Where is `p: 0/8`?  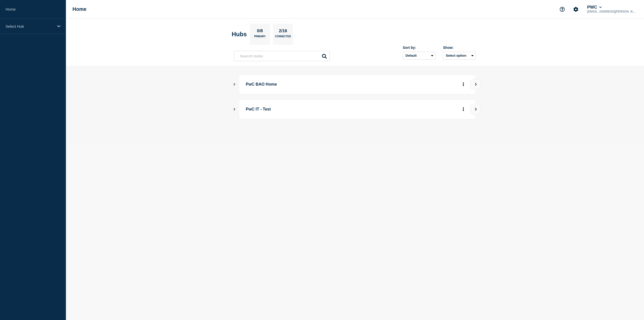 p: 0/8 is located at coordinates (260, 32).